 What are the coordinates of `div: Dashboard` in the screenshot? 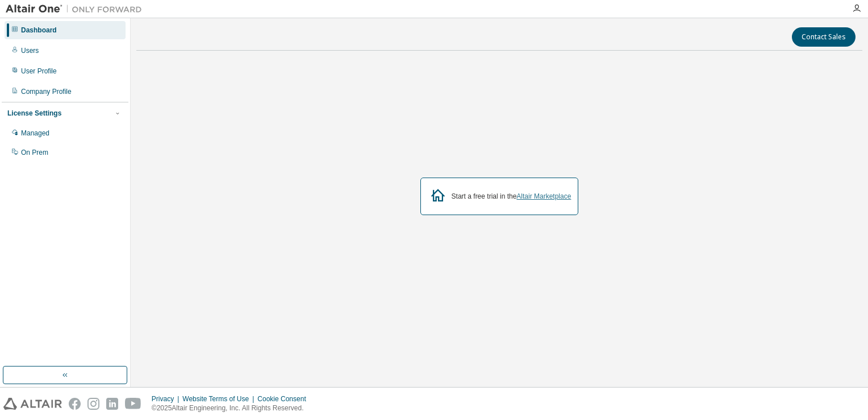 It's located at (39, 30).